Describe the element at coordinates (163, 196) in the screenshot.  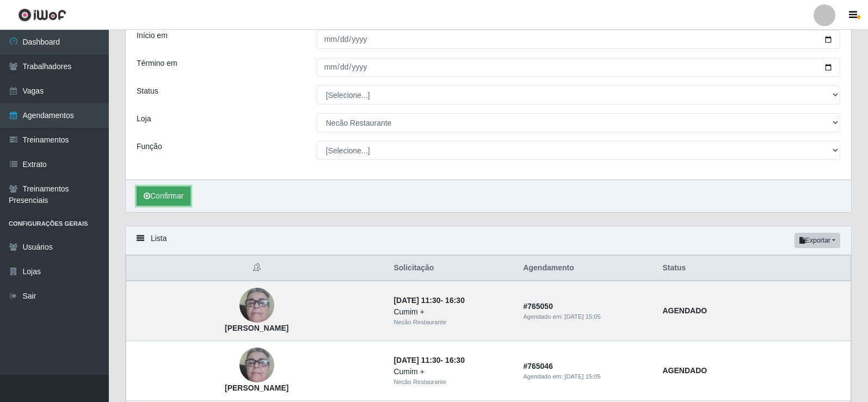
I see `button: Confirmar` at that location.